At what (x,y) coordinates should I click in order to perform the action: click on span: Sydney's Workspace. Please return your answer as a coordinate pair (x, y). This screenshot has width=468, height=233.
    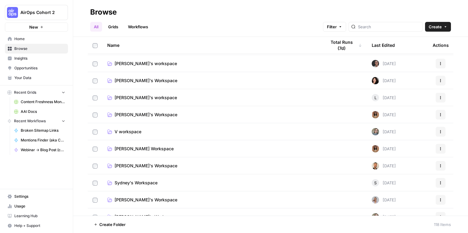
    Looking at the image, I should click on (136, 183).